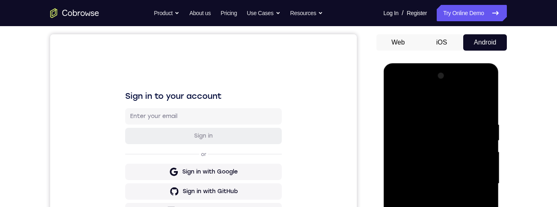 This screenshot has height=207, width=557. Describe the element at coordinates (153, 120) in the screenshot. I see `p: or` at that location.